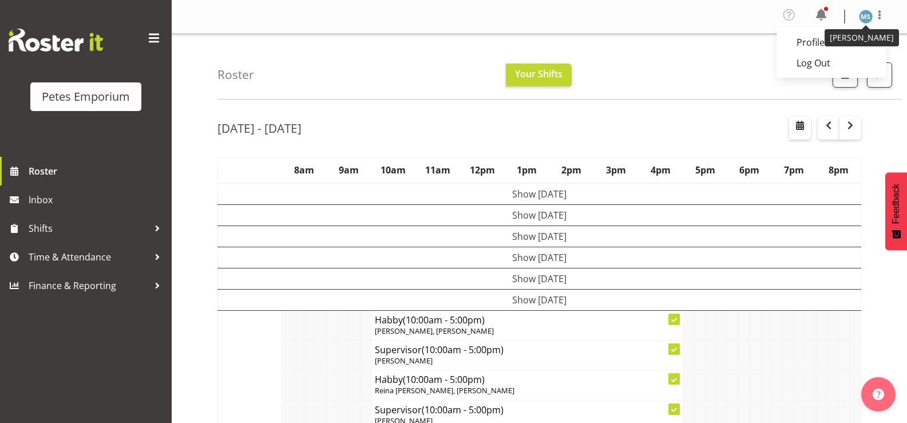  Describe the element at coordinates (55, 40) in the screenshot. I see `img: Rosterit website logo` at that location.